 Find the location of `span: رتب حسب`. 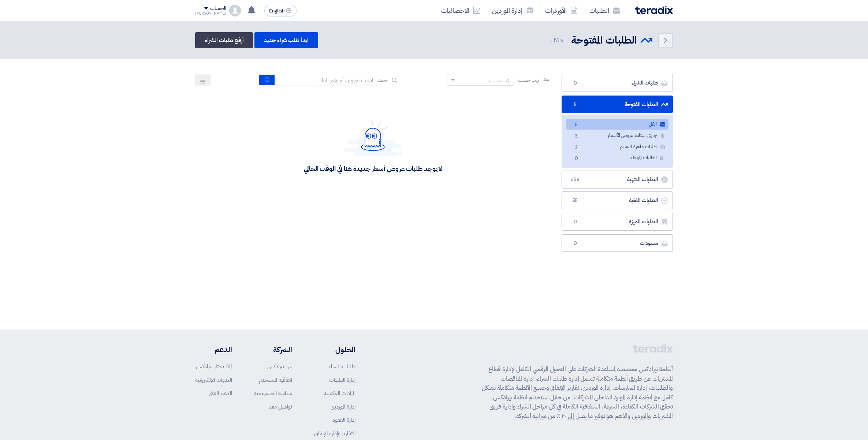

span: رتب حسب is located at coordinates (528, 80).